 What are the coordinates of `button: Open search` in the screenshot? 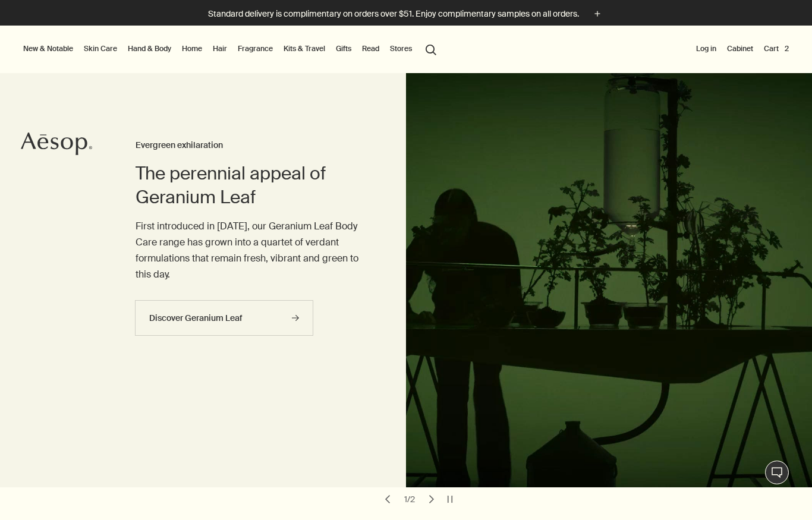 It's located at (431, 49).